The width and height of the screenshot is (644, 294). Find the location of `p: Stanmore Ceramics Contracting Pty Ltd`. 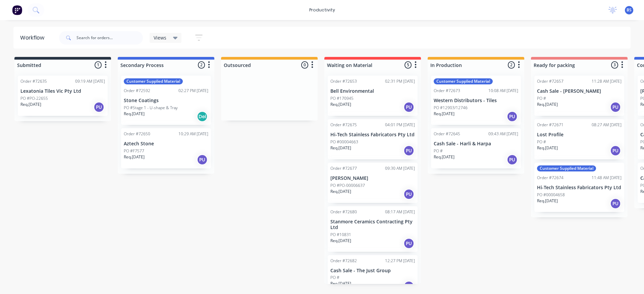

p: Stanmore Ceramics Contracting Pty Ltd is located at coordinates (373, 225).